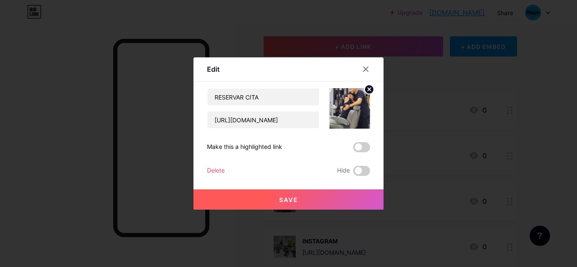 The height and width of the screenshot is (267, 577). What do you see at coordinates (289, 200) in the screenshot?
I see `button: Save` at bounding box center [289, 200].